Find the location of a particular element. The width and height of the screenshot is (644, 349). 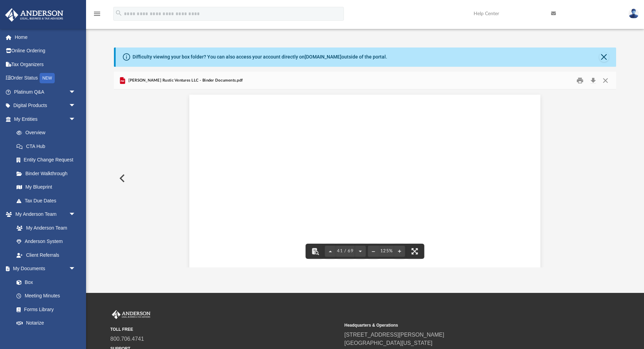

a: Order StatusNEW is located at coordinates (45, 78).